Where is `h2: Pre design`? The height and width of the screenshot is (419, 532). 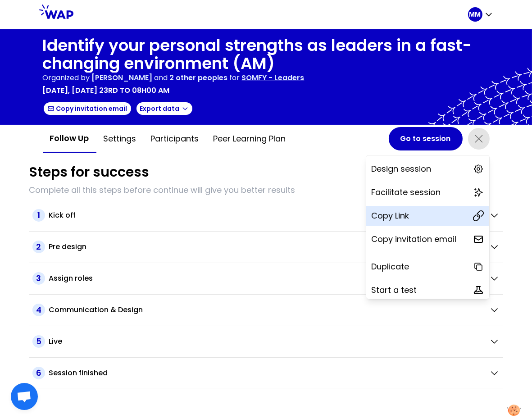 h2: Pre design is located at coordinates (68, 247).